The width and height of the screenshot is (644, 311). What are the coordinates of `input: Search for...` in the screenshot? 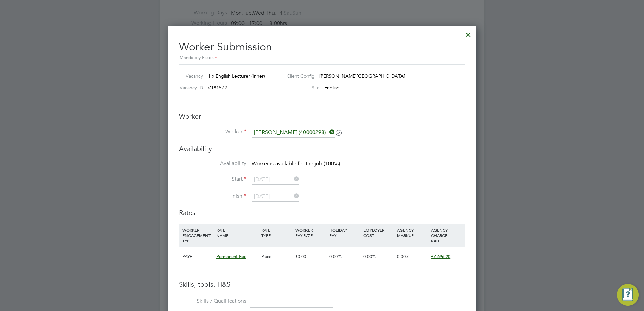 It's located at (293, 133).